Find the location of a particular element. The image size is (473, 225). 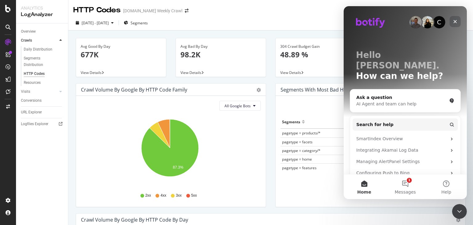

a: Resources is located at coordinates (44, 82).